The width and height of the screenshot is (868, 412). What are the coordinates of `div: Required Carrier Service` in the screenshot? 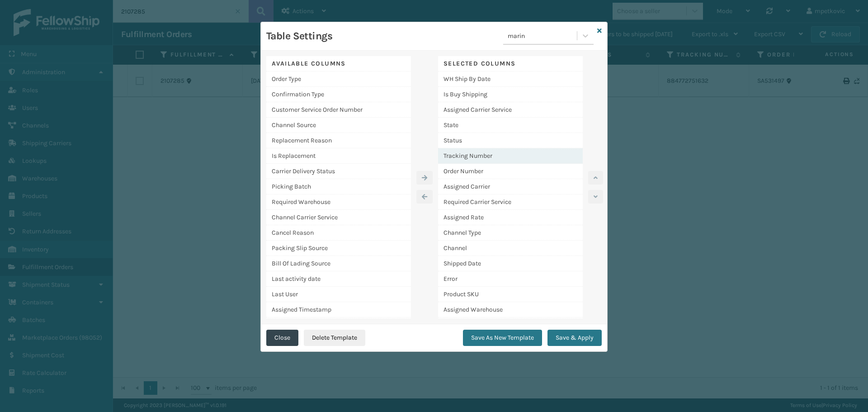 It's located at (511, 202).